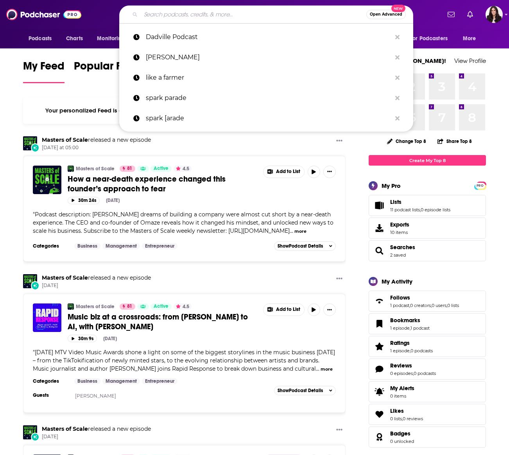 This screenshot has height=455, width=509. Describe the element at coordinates (305, 391) in the screenshot. I see `button: ShowPodcast Details` at that location.